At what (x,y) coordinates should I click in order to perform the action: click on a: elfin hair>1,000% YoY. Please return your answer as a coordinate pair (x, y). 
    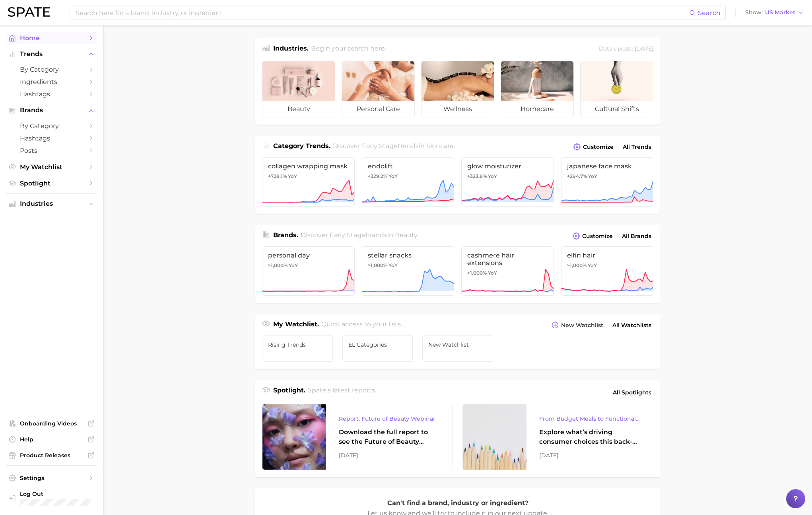
    Looking at the image, I should click on (608, 271).